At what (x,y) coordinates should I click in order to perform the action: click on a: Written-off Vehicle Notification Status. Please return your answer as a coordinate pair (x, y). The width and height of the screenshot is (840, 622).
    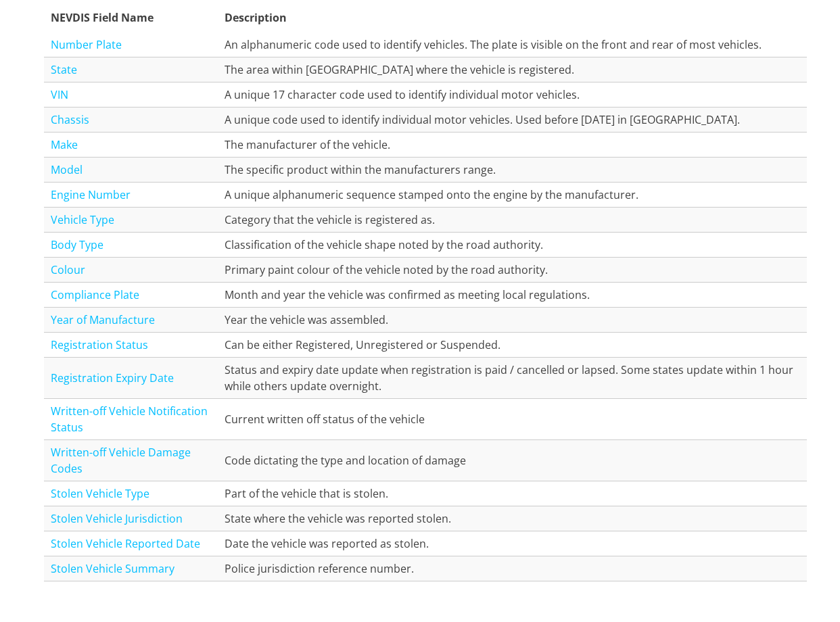
    Looking at the image, I should click on (129, 416).